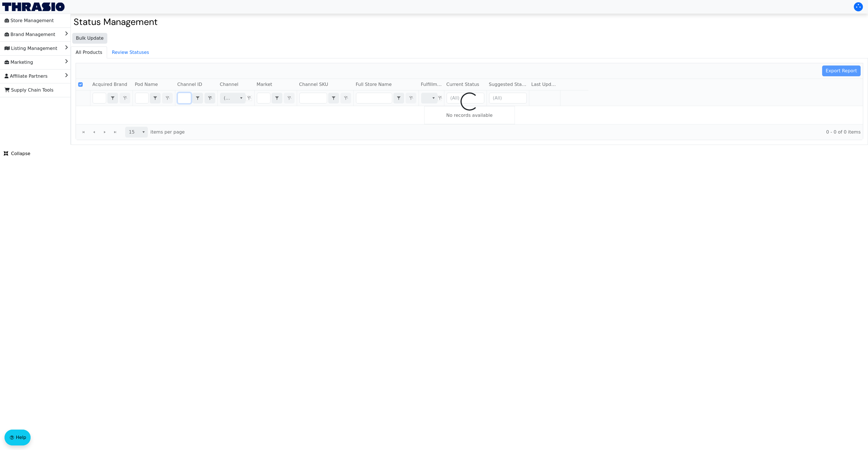 This screenshot has height=450, width=868. I want to click on span: Review Statuses, so click(130, 53).